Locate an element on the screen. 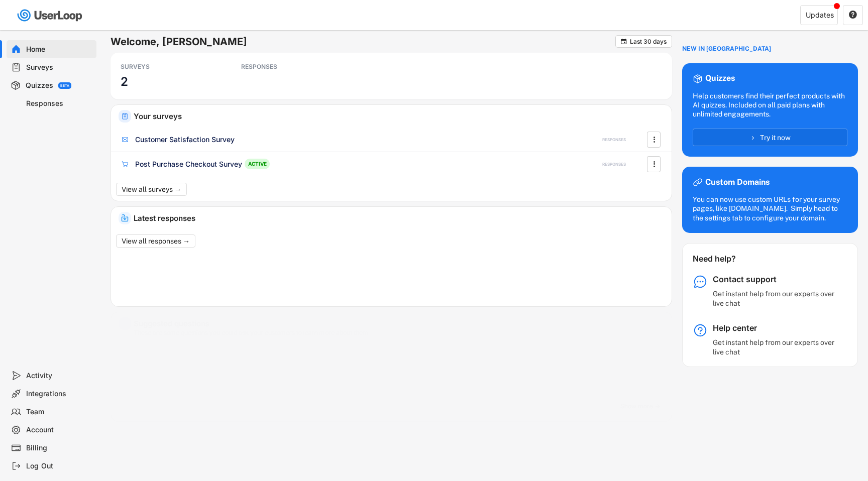 The width and height of the screenshot is (868, 481). div: Customer Satisfaction Survey is located at coordinates (184, 140).